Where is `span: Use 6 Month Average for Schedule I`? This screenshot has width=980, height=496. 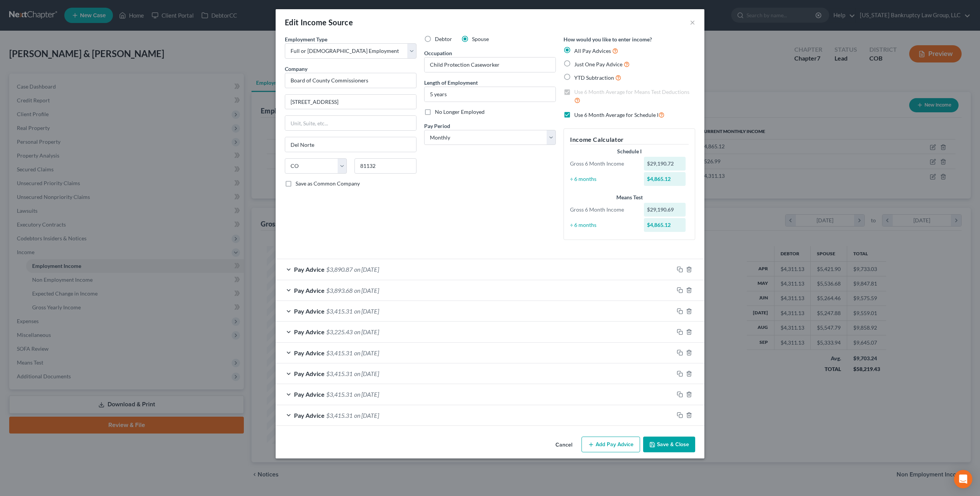
span: Use 6 Month Average for Schedule I is located at coordinates (617, 115).